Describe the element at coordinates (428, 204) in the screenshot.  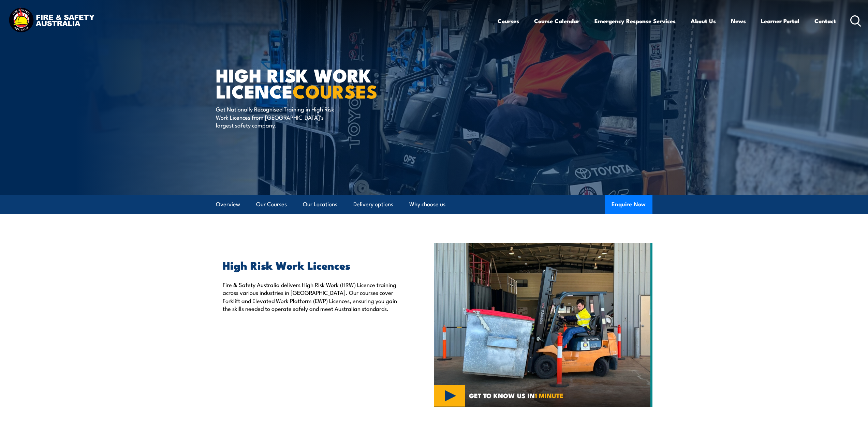
I see `a: Why choose us` at that location.